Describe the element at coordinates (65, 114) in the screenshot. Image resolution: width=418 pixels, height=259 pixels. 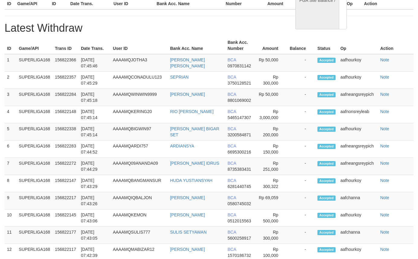
I see `td: 156822148` at that location.